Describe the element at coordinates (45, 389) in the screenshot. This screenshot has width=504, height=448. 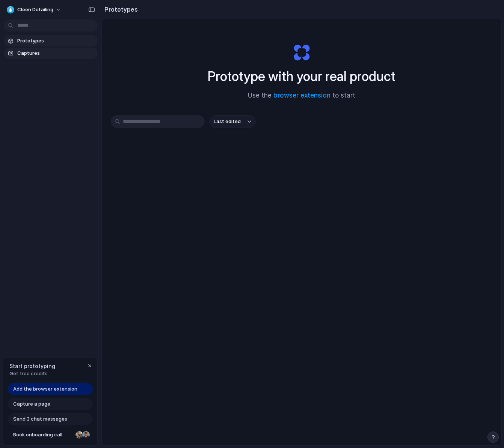
I see `span: Add the browser extension` at that location.